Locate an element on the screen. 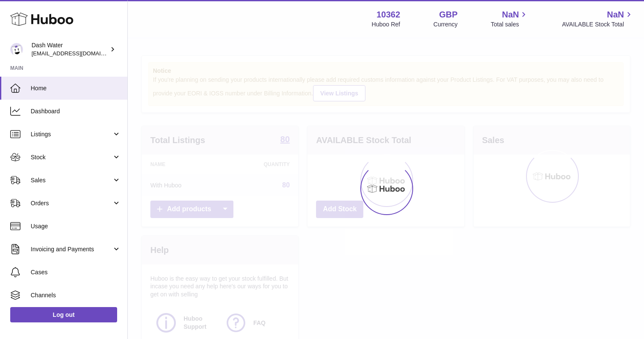 The width and height of the screenshot is (644, 339). span: Dashboard is located at coordinates (76, 111).